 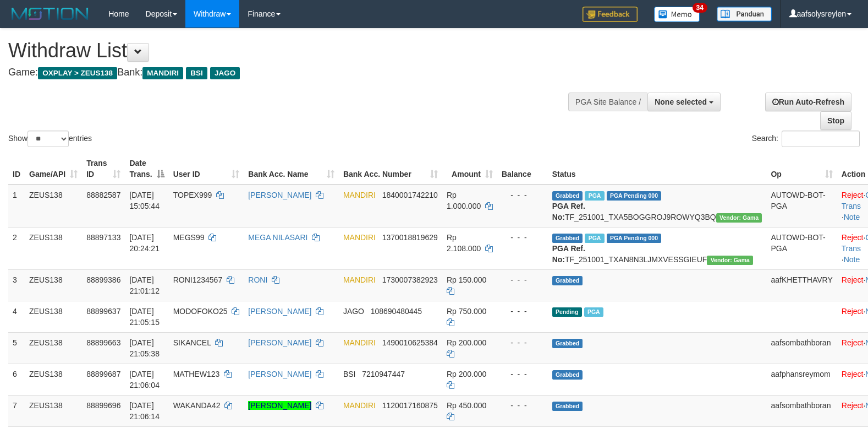 What do you see at coordinates (103, 373) in the screenshot?
I see `span: 88899687` at bounding box center [103, 373].